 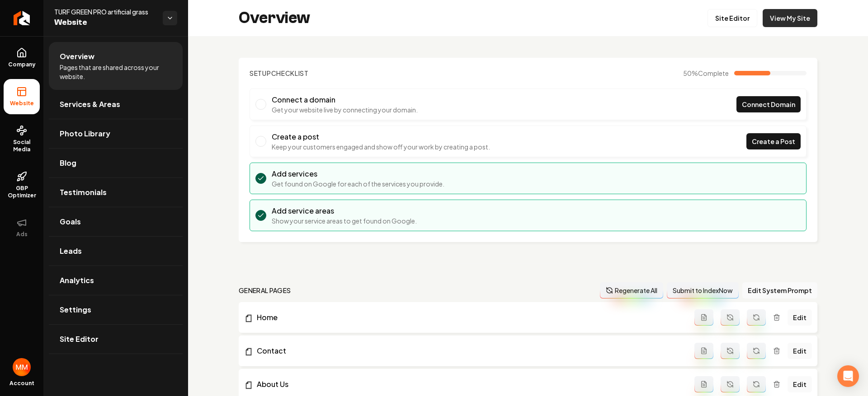 I want to click on a: Social Media, so click(x=22, y=139).